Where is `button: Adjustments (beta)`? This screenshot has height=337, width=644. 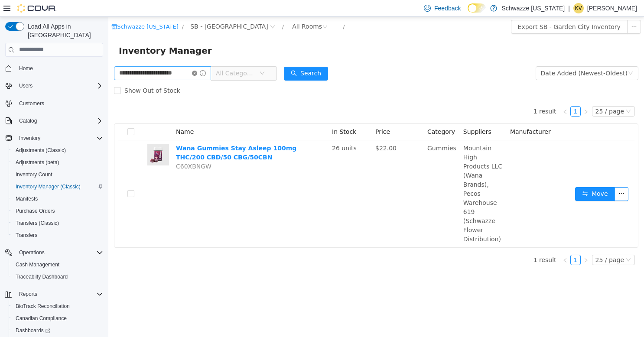
button: Adjustments (beta) is located at coordinates (58, 162).